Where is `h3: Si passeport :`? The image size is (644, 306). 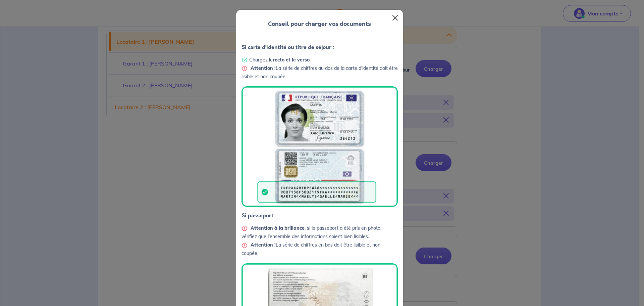 h3: Si passeport : is located at coordinates (320, 215).